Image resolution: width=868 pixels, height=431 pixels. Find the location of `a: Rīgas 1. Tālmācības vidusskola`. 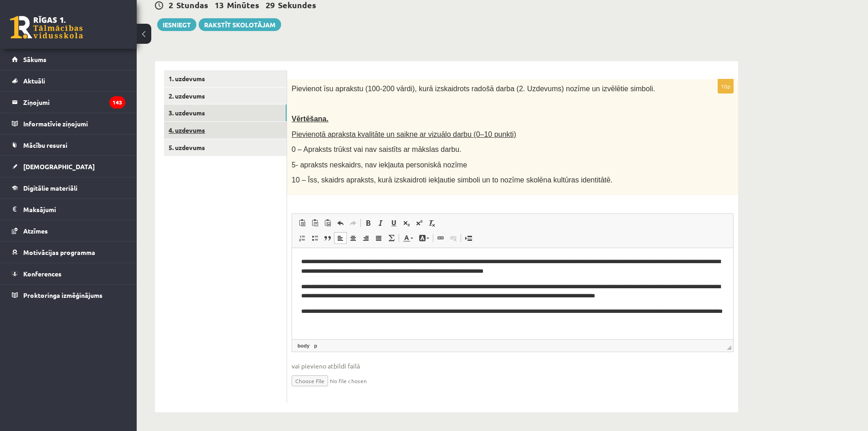

a: Rīgas 1. Tālmācības vidusskola is located at coordinates (46, 27).